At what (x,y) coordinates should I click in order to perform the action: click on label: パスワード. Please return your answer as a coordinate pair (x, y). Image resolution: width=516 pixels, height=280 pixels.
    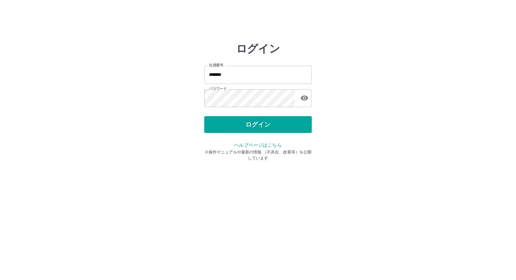
    Looking at the image, I should click on (218, 89).